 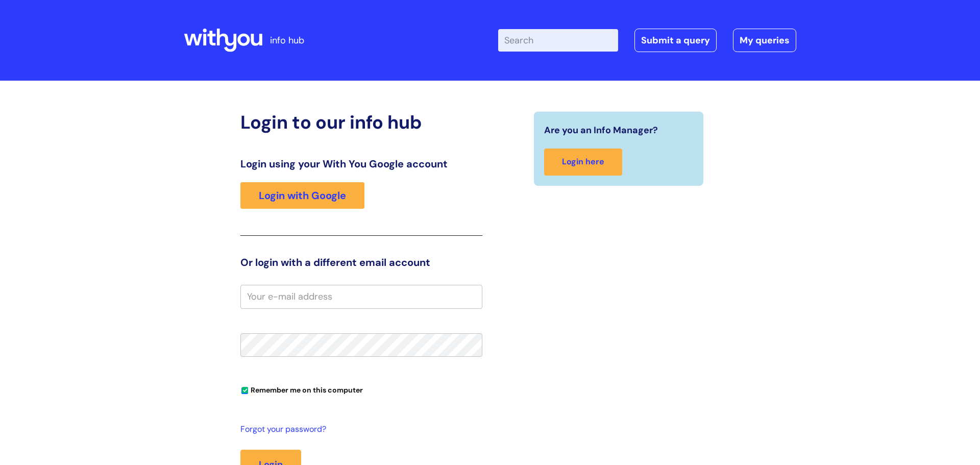 I want to click on input: Your e-mail address, so click(x=361, y=297).